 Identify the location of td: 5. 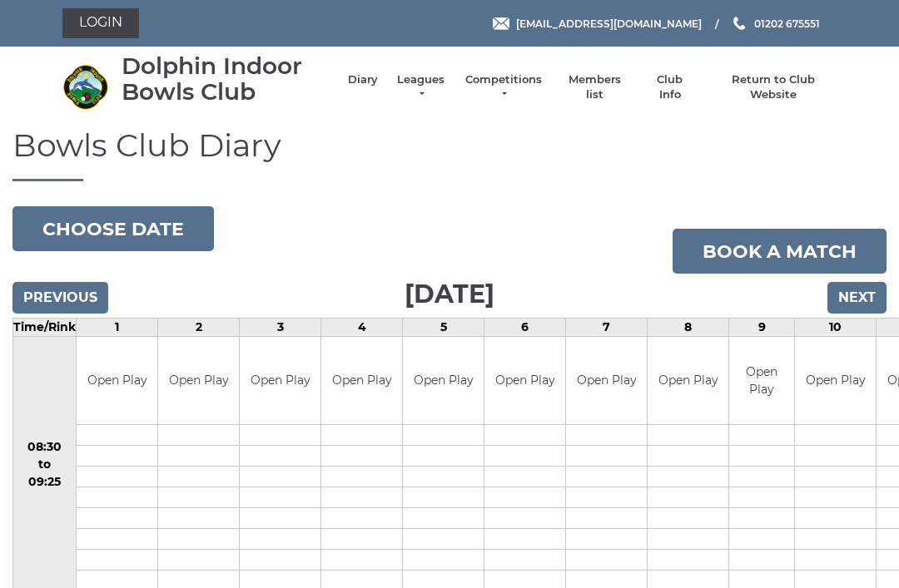
(443, 328).